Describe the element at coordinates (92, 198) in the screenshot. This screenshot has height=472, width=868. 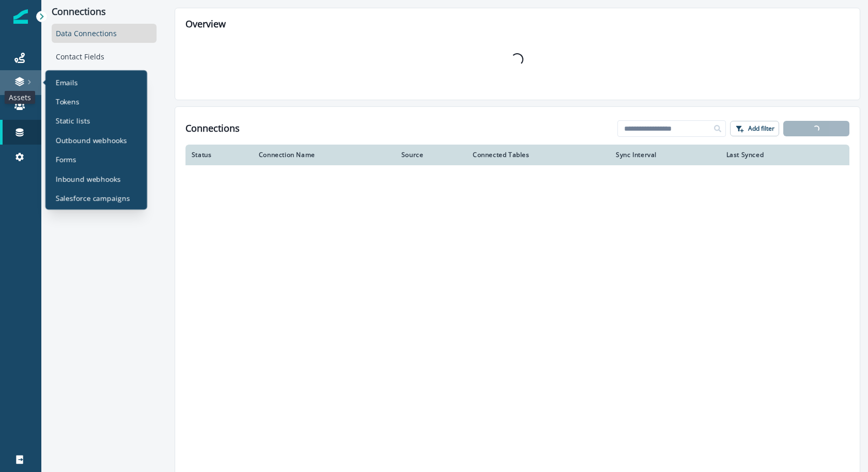
I see `p: Salesforce campaigns` at that location.